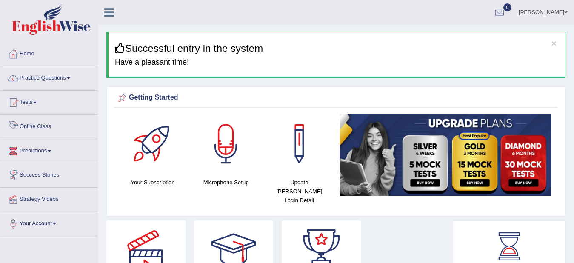  I want to click on img: small5.jpg, so click(445, 155).